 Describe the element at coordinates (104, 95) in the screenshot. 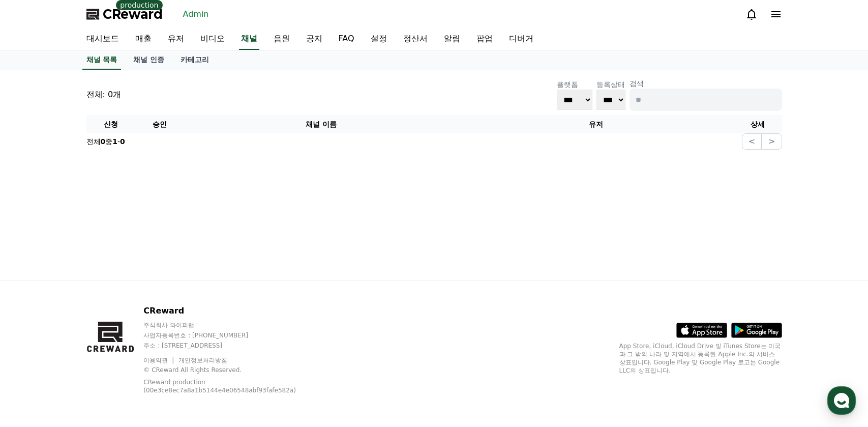

I see `p: 전체: 0개` at that location.